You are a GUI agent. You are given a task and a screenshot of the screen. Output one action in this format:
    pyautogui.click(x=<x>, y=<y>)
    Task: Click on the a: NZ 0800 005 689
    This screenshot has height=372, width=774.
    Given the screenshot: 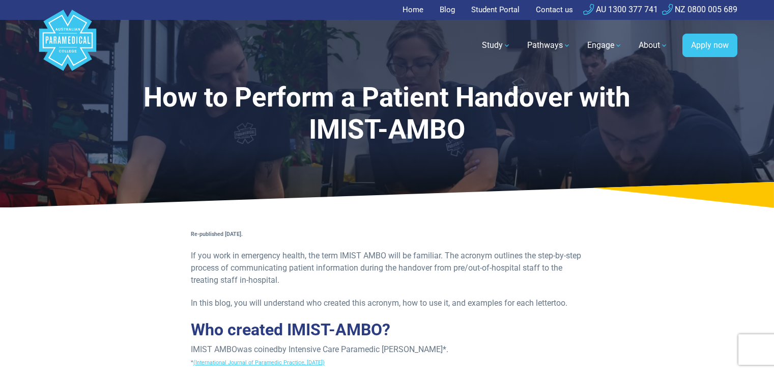 What is the action you would take?
    pyautogui.click(x=700, y=9)
    